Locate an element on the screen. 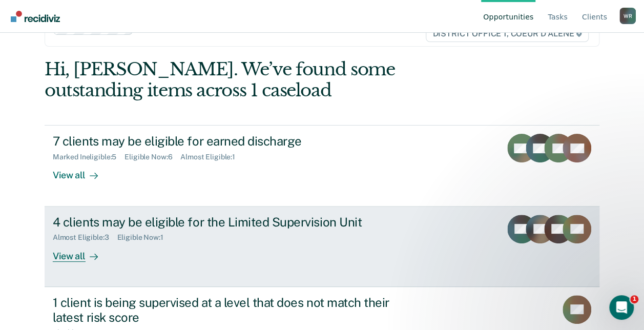 Image resolution: width=644 pixels, height=330 pixels. img: Recidiviz is located at coordinates (36, 17).